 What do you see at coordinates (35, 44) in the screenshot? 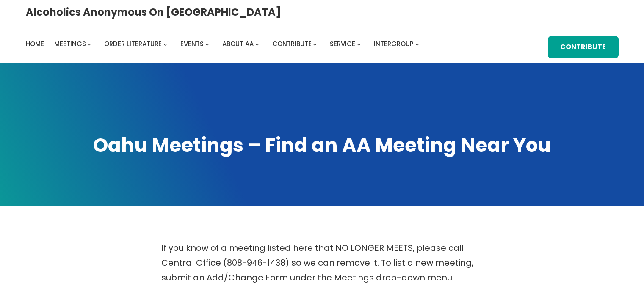
I see `a: Home` at bounding box center [35, 44].